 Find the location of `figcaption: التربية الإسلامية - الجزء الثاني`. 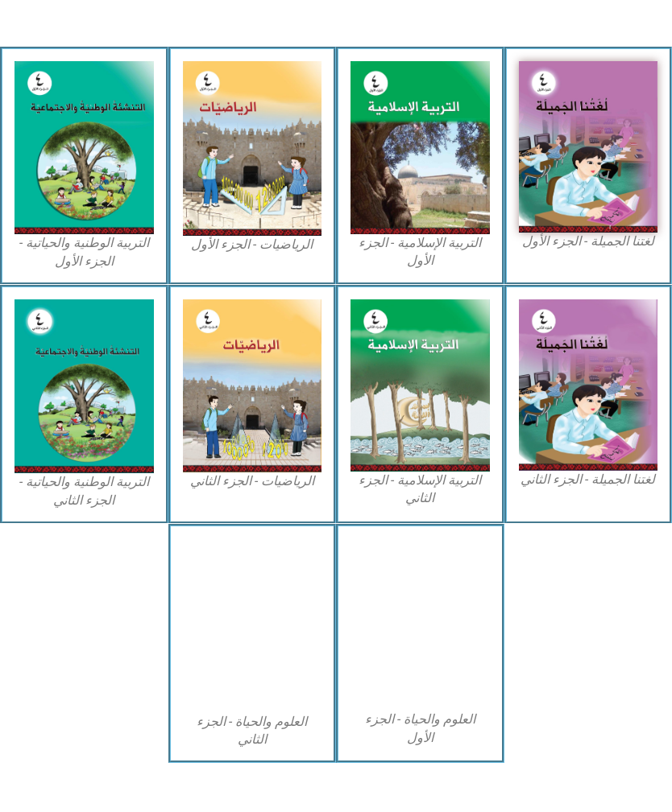

figcaption: التربية الإسلامية - الجزء الثاني is located at coordinates (420, 489).